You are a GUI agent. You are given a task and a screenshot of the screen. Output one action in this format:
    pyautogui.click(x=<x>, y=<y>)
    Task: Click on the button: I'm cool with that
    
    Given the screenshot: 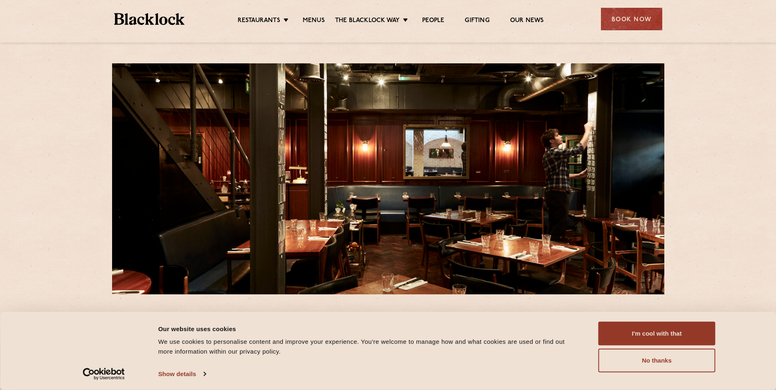 What is the action you would take?
    pyautogui.click(x=657, y=334)
    